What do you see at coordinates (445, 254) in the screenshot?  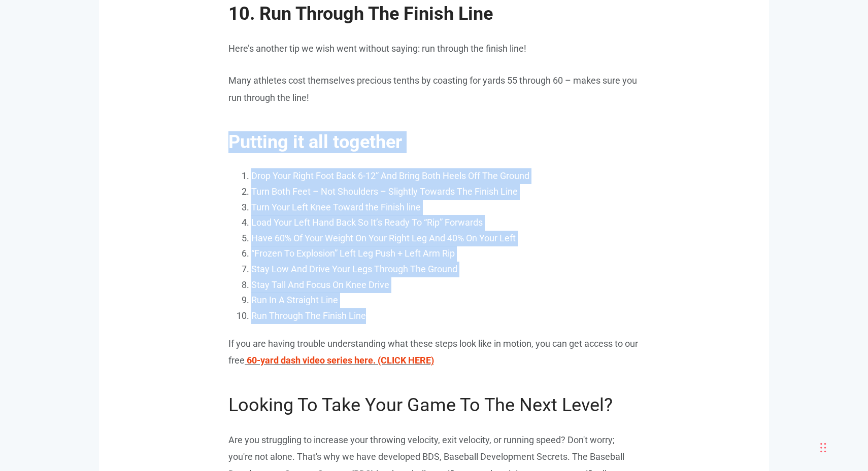 I see `li: “Frozen To Explosion” Left Leg Push + Left Arm Rip` at bounding box center [445, 254].